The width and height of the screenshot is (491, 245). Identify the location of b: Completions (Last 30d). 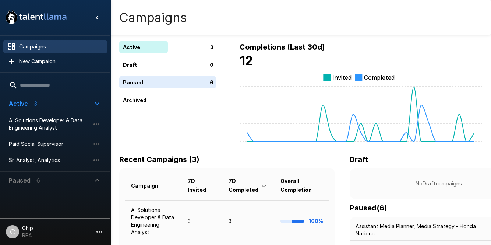
(282, 47).